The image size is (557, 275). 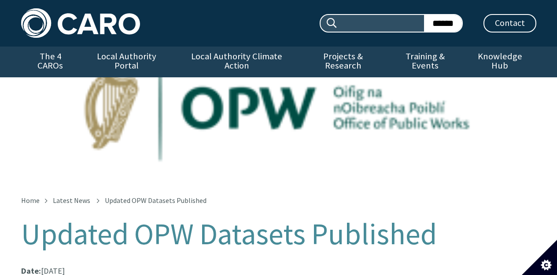 What do you see at coordinates (155, 201) in the screenshot?
I see `span: Updated OPW Datasets Published` at bounding box center [155, 201].